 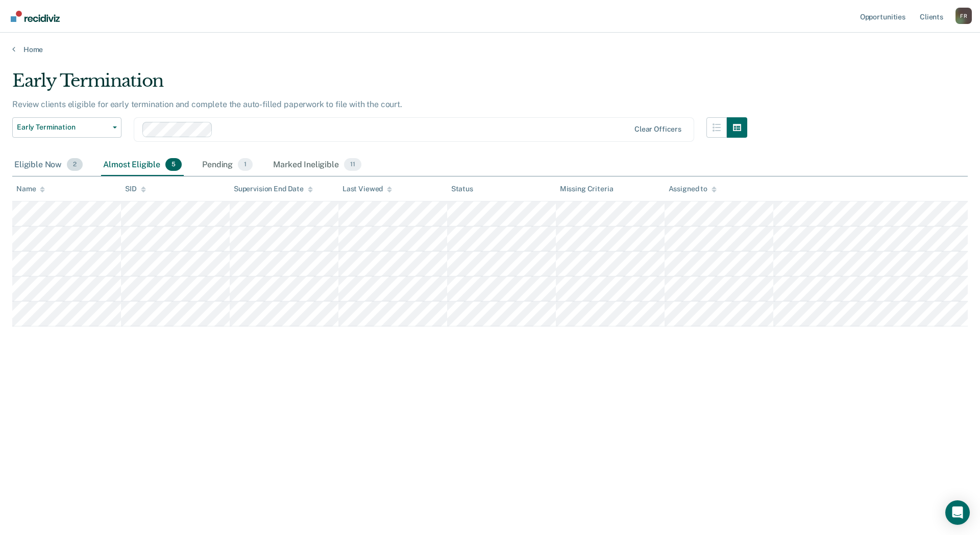 I want to click on div: Eligible Now2, so click(x=48, y=165).